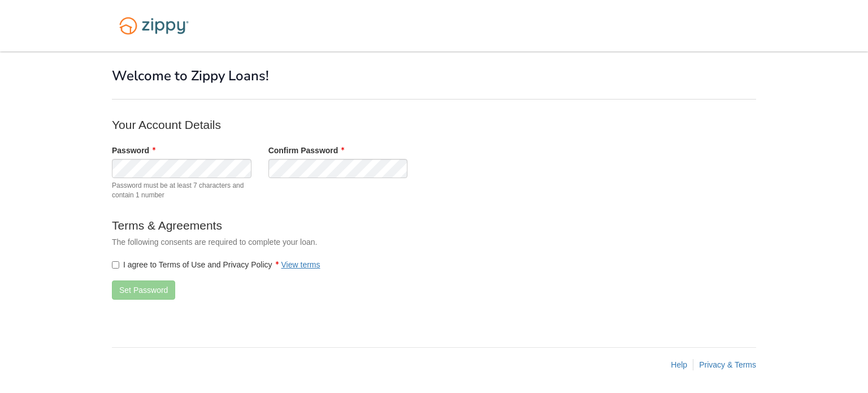  What do you see at coordinates (727, 365) in the screenshot?
I see `a: Privacy & Terms` at bounding box center [727, 365].